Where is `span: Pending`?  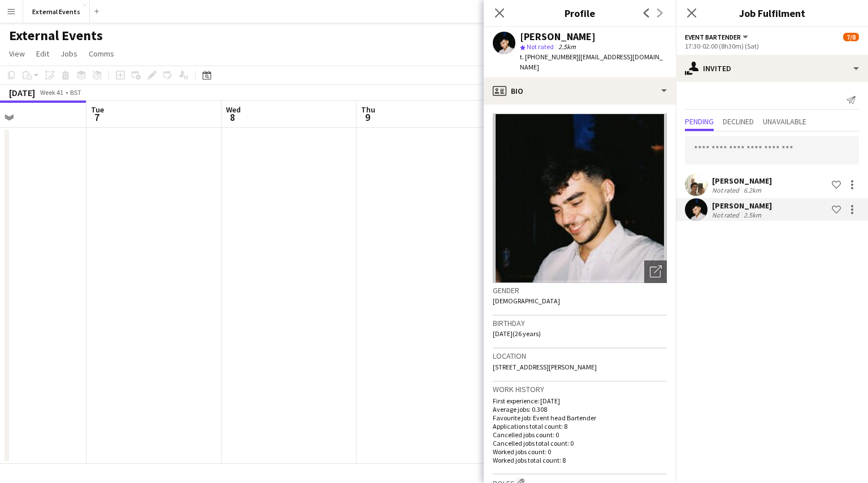 span: Pending is located at coordinates (699, 121).